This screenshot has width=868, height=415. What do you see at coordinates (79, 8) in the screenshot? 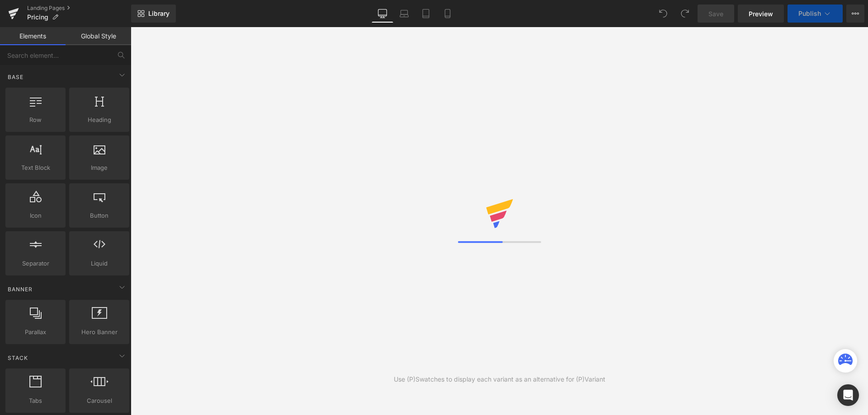
I see `a: Landing Pages` at bounding box center [79, 8].